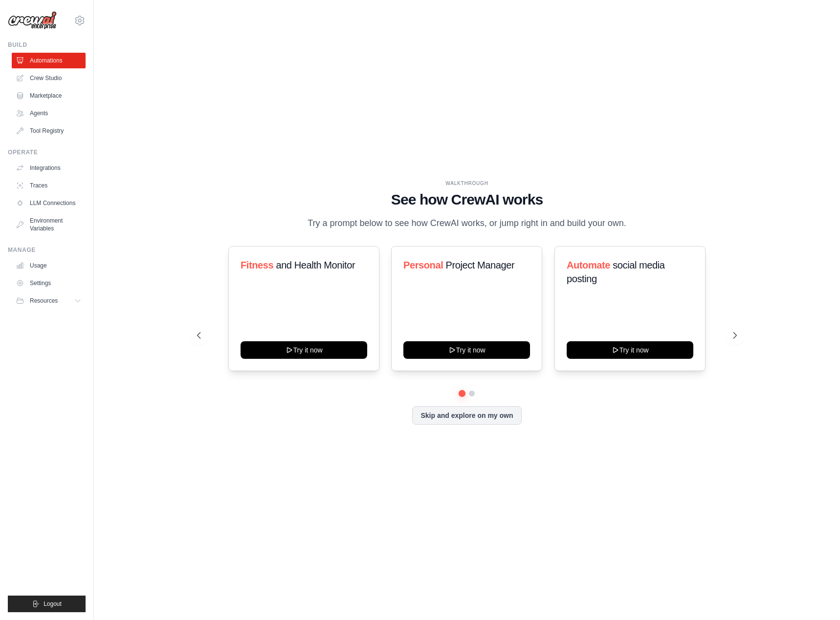  I want to click on span: and Health Monitor, so click(316, 265).